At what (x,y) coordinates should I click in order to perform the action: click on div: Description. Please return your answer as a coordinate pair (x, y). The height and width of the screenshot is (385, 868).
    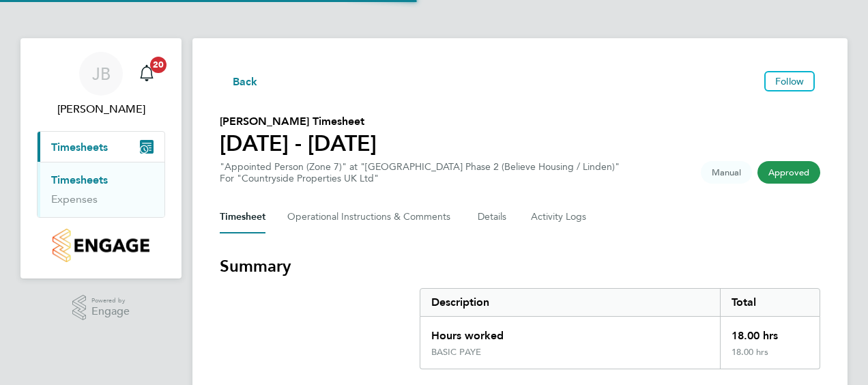
    Looking at the image, I should click on (570, 302).